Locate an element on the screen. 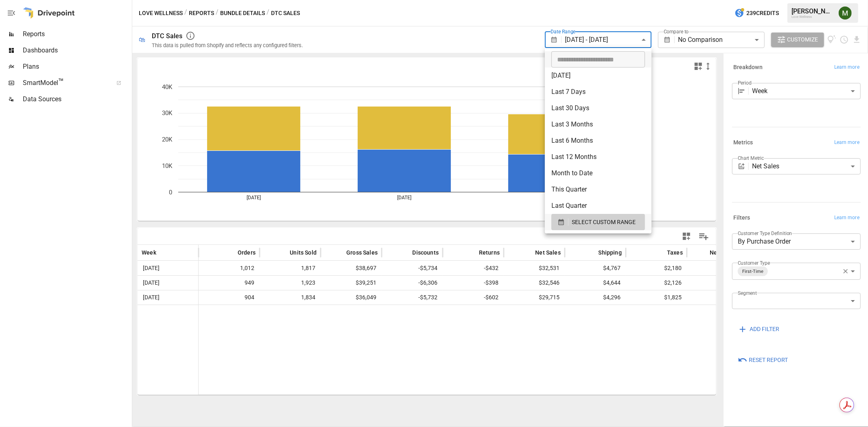 The height and width of the screenshot is (427, 868). li: This Quarter is located at coordinates (598, 189).